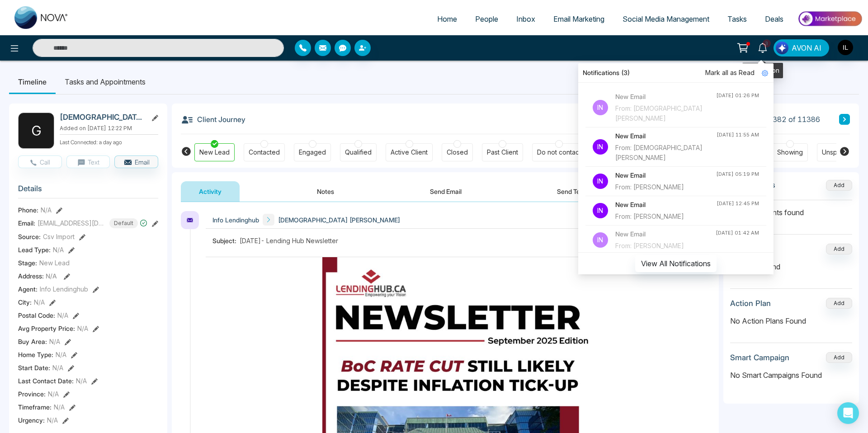 The height and width of the screenshot is (433, 868). I want to click on div: Showing, so click(789, 153).